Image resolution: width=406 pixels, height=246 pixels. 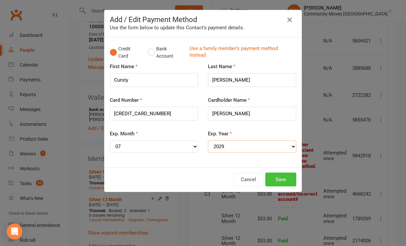 I want to click on label: Card Number, so click(x=126, y=100).